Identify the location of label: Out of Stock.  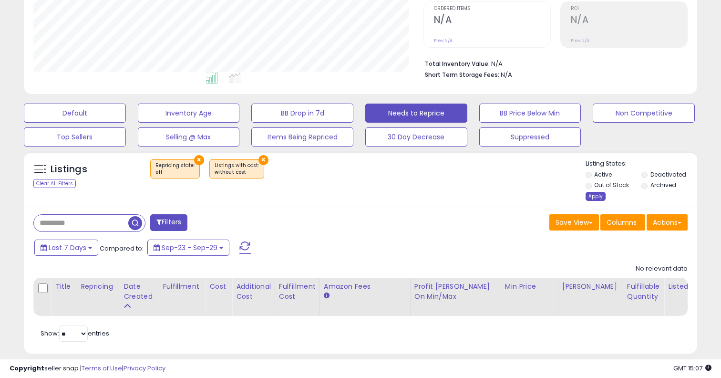
(611, 185).